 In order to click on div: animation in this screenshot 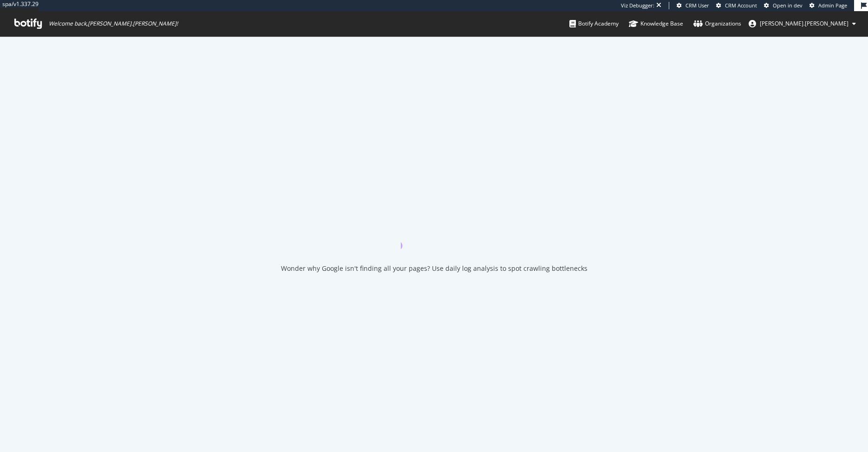, I will do `click(434, 232)`.